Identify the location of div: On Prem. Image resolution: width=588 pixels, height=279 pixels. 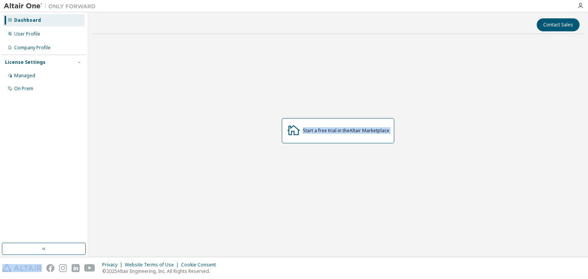
(24, 89).